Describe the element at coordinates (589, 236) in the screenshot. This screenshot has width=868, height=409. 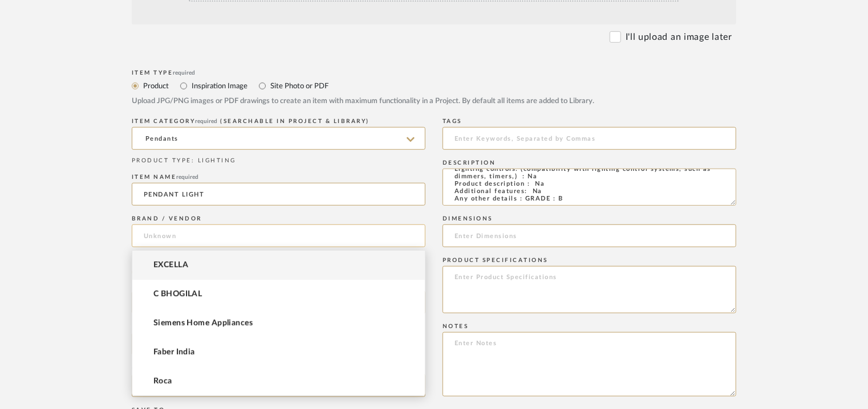
I see `input: Enter Dimensions` at that location.